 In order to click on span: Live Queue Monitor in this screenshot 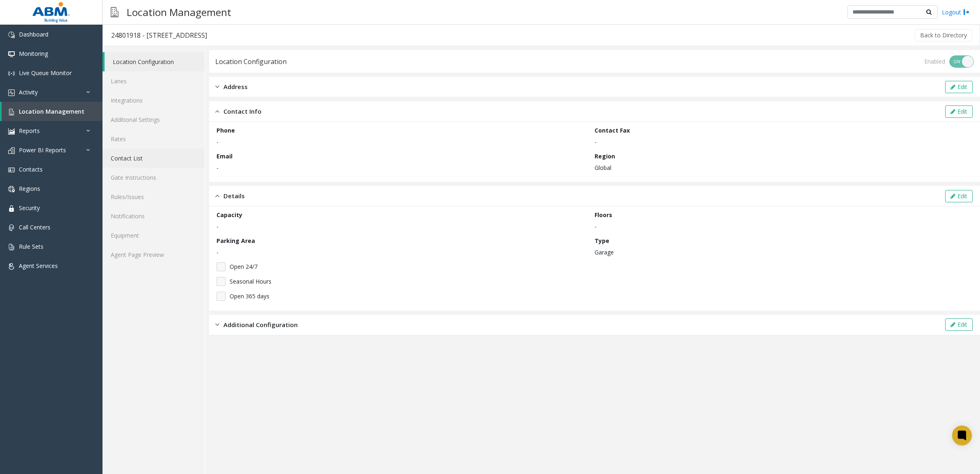, I will do `click(45, 73)`.